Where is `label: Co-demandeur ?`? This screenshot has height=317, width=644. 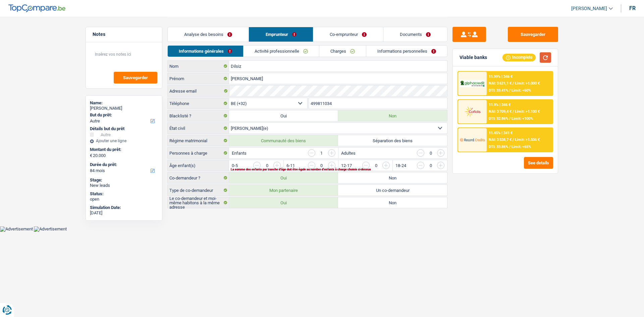 label: Co-demandeur ? is located at coordinates (198, 178).